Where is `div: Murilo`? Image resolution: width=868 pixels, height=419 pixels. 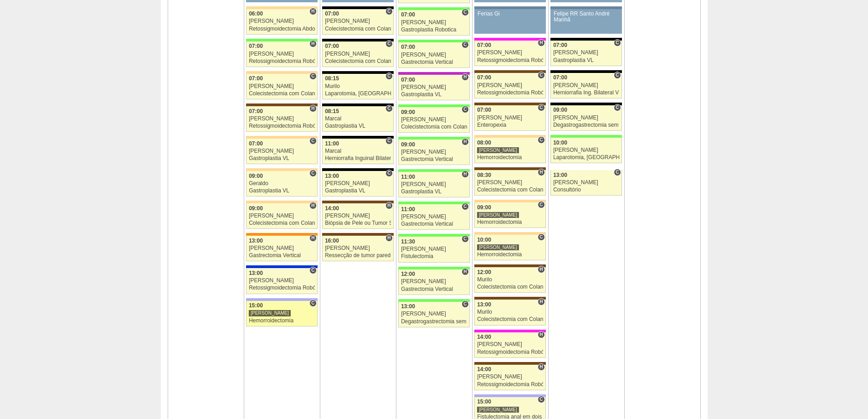 div: Murilo is located at coordinates (510, 312).